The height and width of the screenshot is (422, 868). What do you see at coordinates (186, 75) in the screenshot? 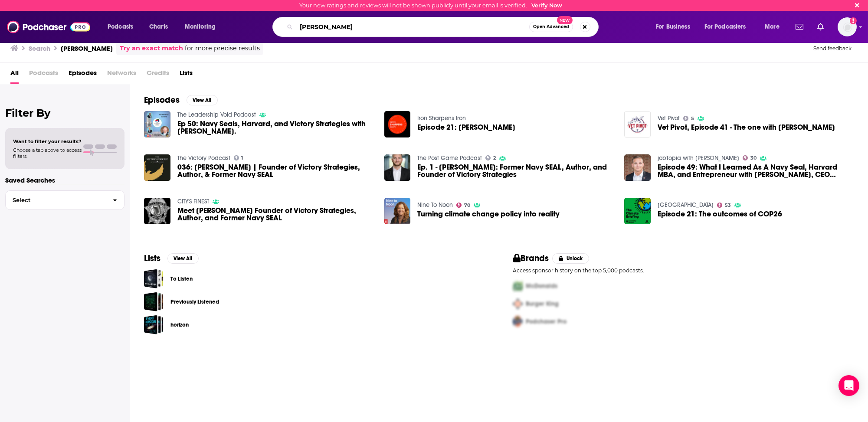
I see `a: Lists` at bounding box center [186, 75].